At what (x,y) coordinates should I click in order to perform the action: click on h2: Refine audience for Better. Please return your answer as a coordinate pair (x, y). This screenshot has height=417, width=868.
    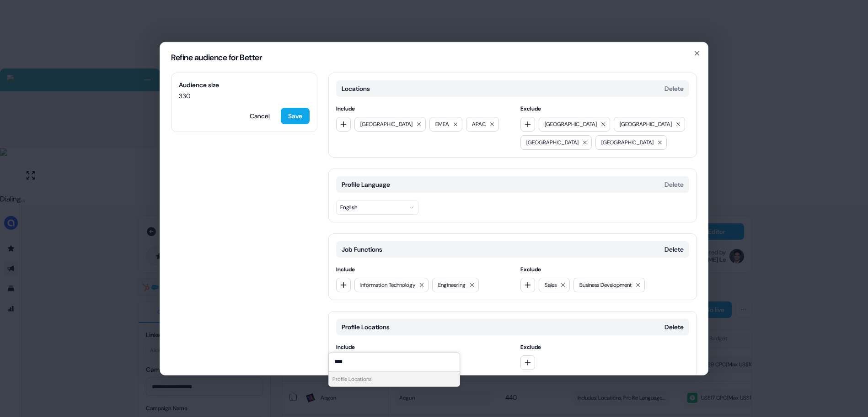
    Looking at the image, I should click on (434, 57).